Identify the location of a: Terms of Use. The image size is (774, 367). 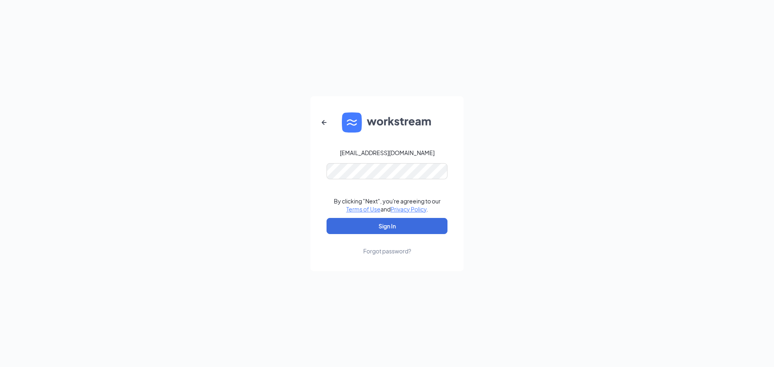
(363, 209).